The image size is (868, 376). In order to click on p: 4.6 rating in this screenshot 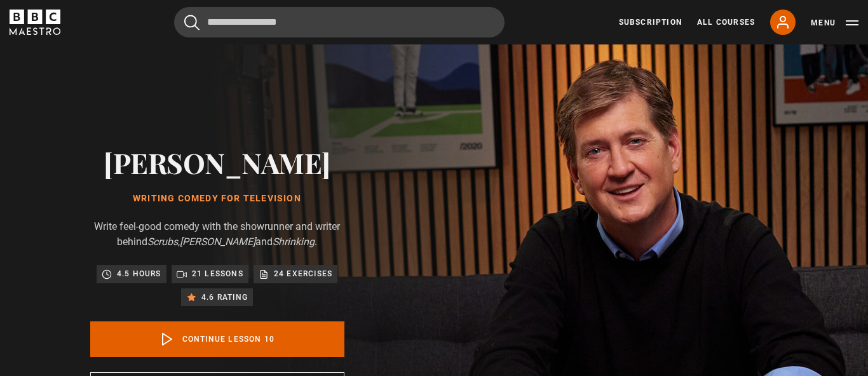, I will do `click(224, 297)`.